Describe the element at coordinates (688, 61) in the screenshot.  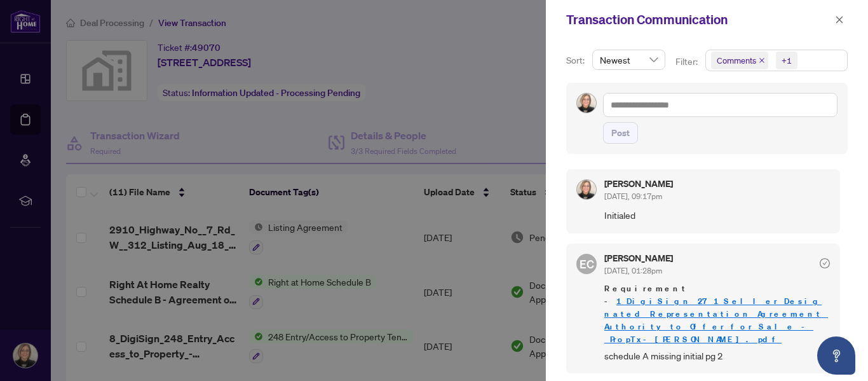
I see `p: Filter:` at that location.